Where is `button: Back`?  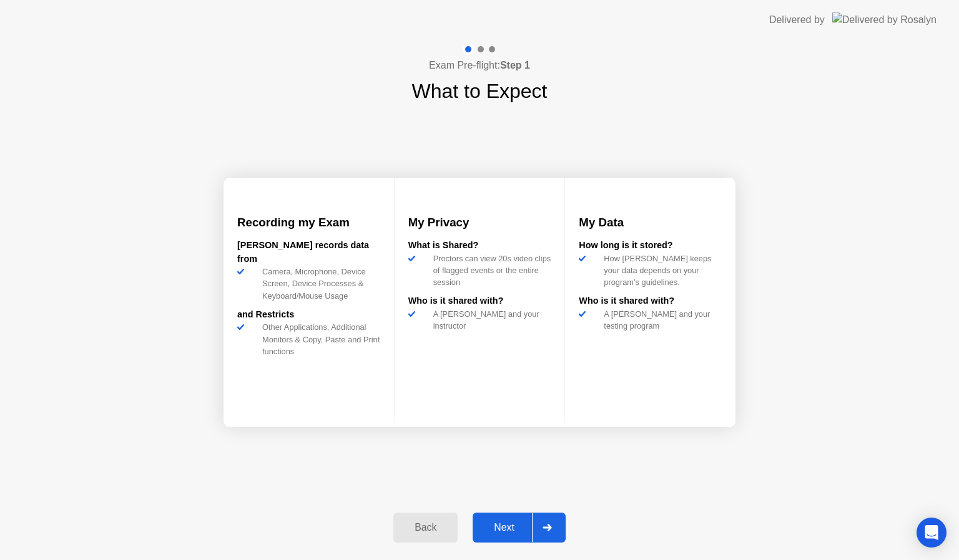
button: Back is located at coordinates (425, 527).